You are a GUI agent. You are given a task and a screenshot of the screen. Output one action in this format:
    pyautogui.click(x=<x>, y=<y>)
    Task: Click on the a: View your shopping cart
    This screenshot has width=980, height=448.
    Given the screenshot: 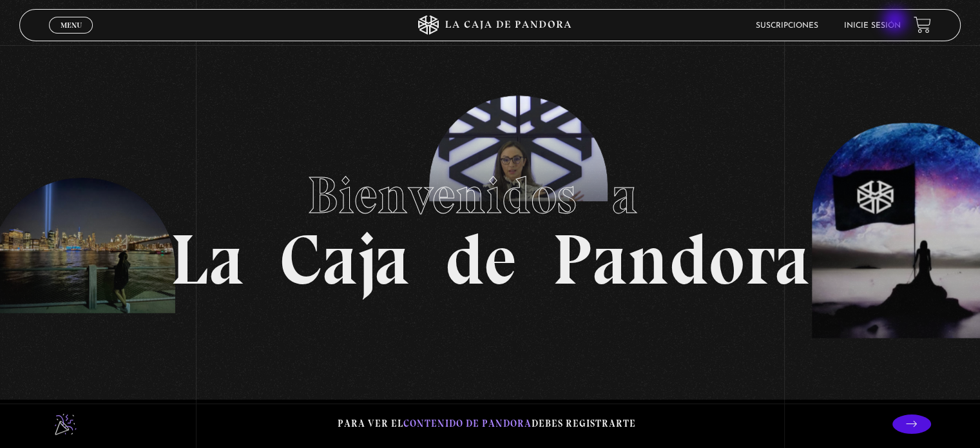 What is the action you would take?
    pyautogui.click(x=922, y=24)
    